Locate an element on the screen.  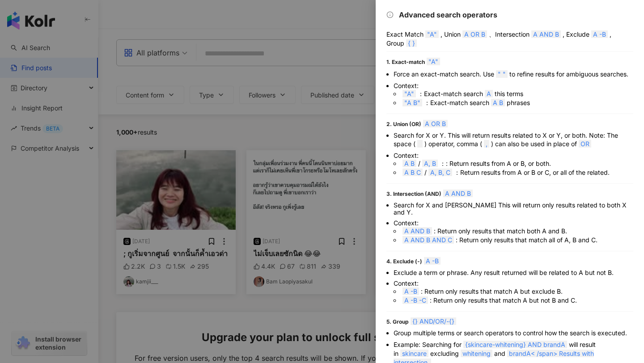
span: A AND B AND C is located at coordinates (427, 240).